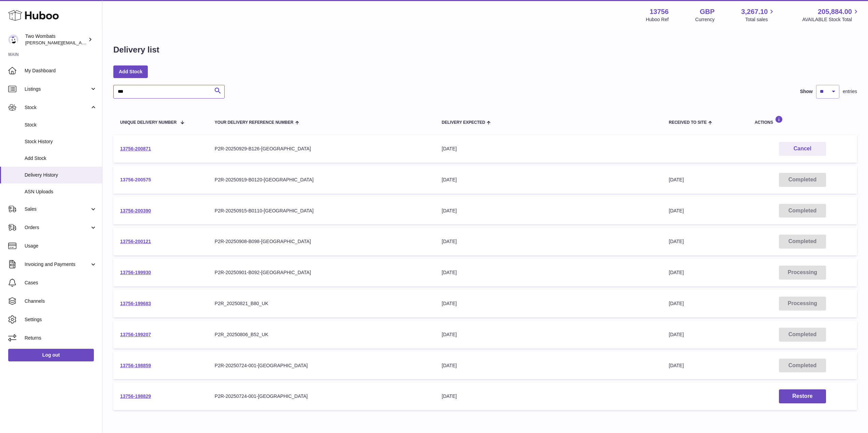 This screenshot has width=868, height=433. I want to click on a: 13756-198859, so click(136, 366).